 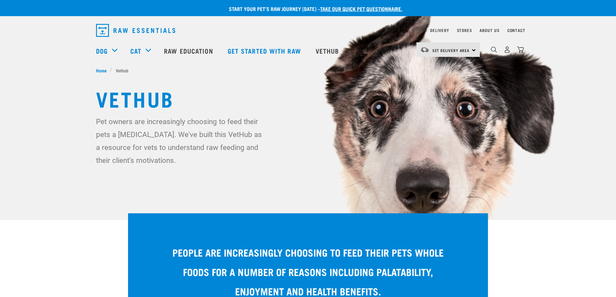 I want to click on a: Cat, so click(x=136, y=51).